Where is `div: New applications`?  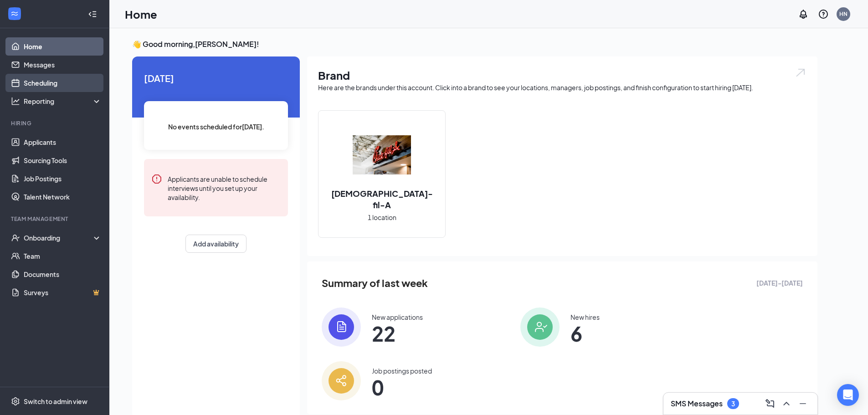 div: New applications is located at coordinates (398, 317).